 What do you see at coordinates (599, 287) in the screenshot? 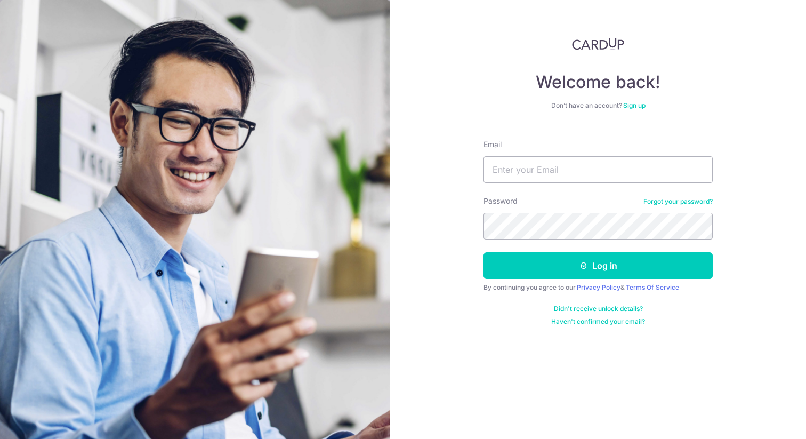
I see `a: Privacy Policy` at bounding box center [599, 287].